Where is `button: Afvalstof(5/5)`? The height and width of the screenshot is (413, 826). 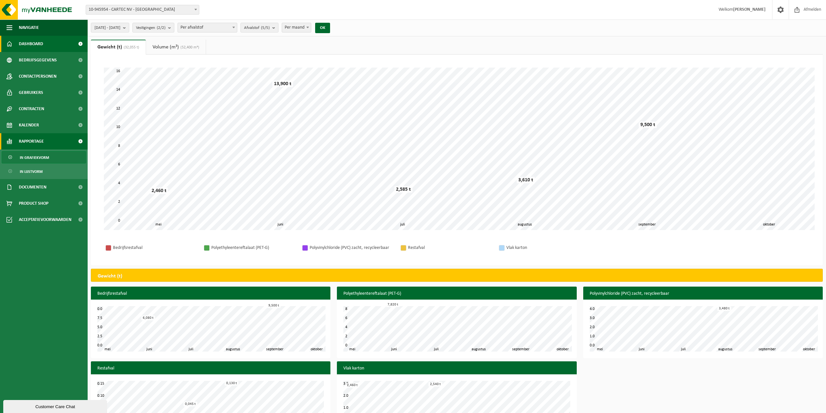 button: Afvalstof(5/5) is located at coordinates (259, 28).